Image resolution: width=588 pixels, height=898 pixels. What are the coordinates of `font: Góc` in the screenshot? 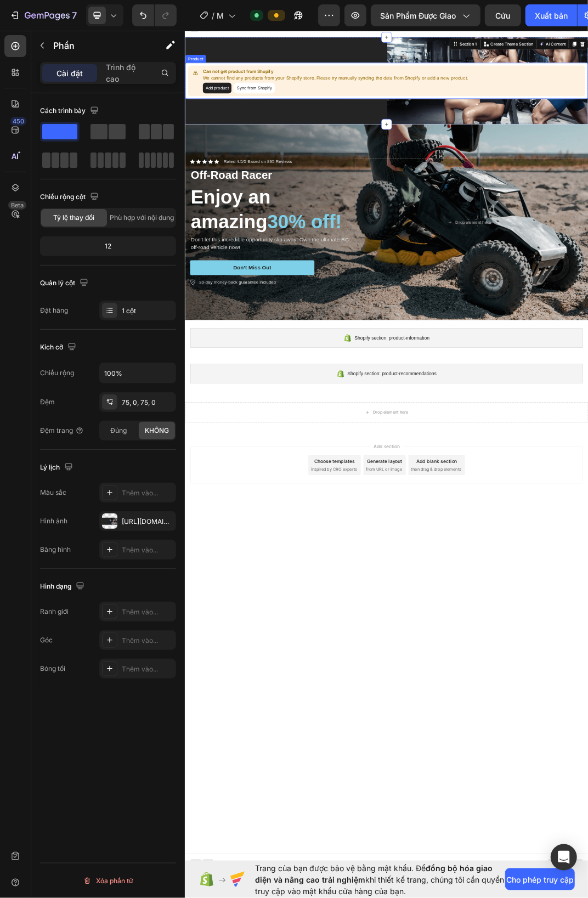 It's located at (46, 640).